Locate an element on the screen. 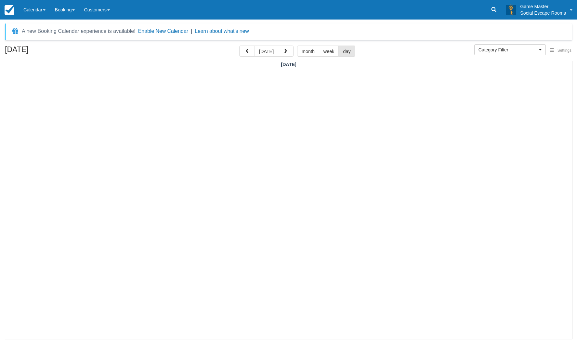  div: A new Booking Calendar experience is available! is located at coordinates (79, 31).